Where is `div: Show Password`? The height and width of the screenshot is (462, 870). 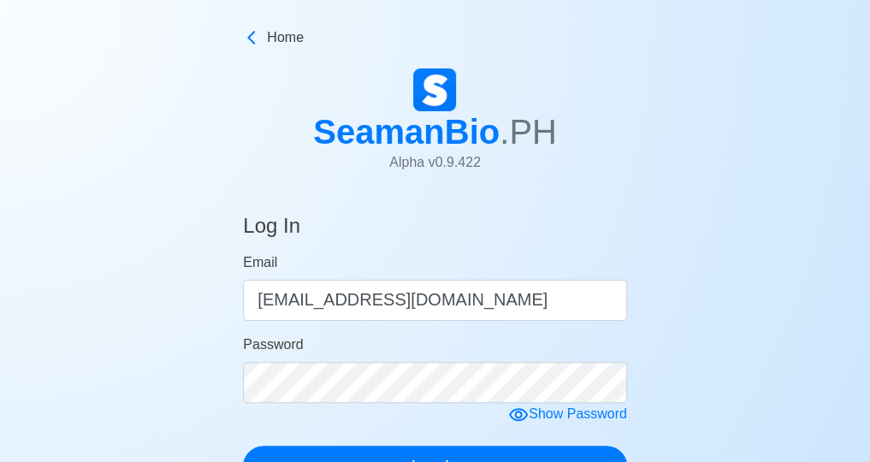
div: Show Password is located at coordinates (567, 414).